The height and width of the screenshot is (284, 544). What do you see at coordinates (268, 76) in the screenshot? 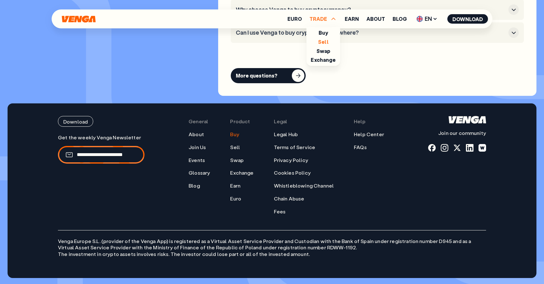
I see `a: More questions?` at bounding box center [268, 76].